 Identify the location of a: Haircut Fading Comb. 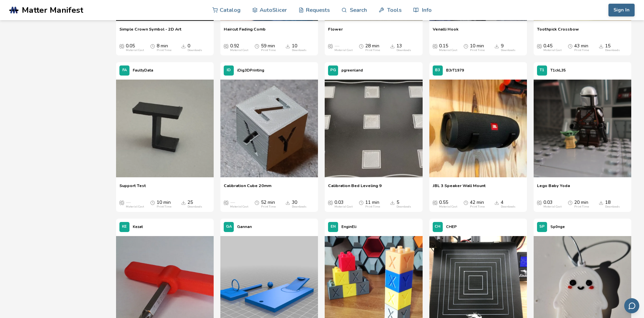
(244, 31).